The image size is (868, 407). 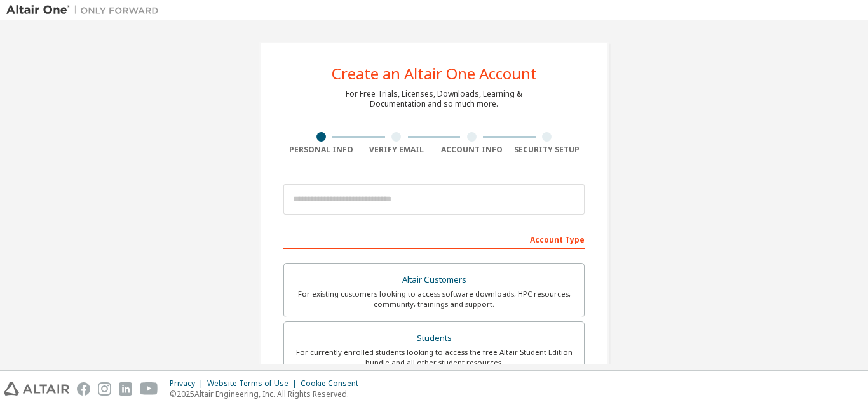 I want to click on div: Security Setup, so click(x=547, y=150).